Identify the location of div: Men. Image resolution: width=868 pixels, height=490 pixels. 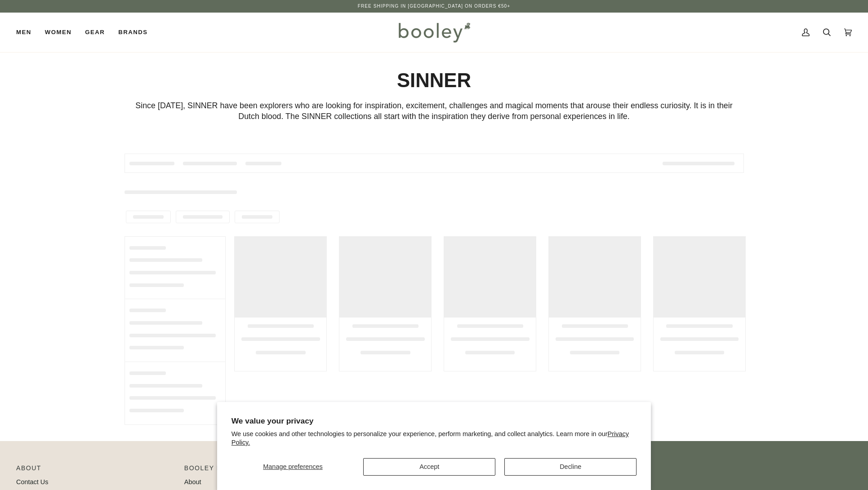
(27, 32).